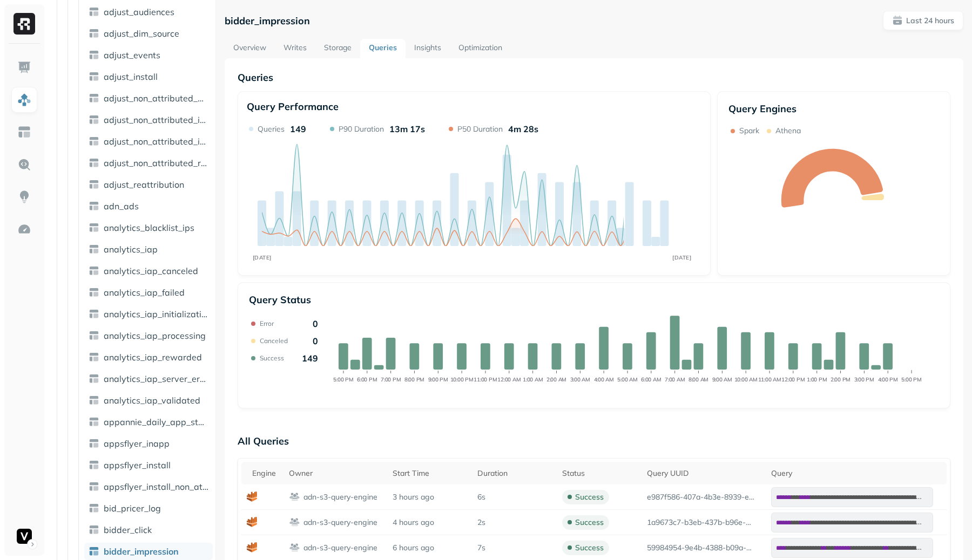  What do you see at coordinates (141, 34) in the screenshot?
I see `span: adjust_dim_source` at bounding box center [141, 34].